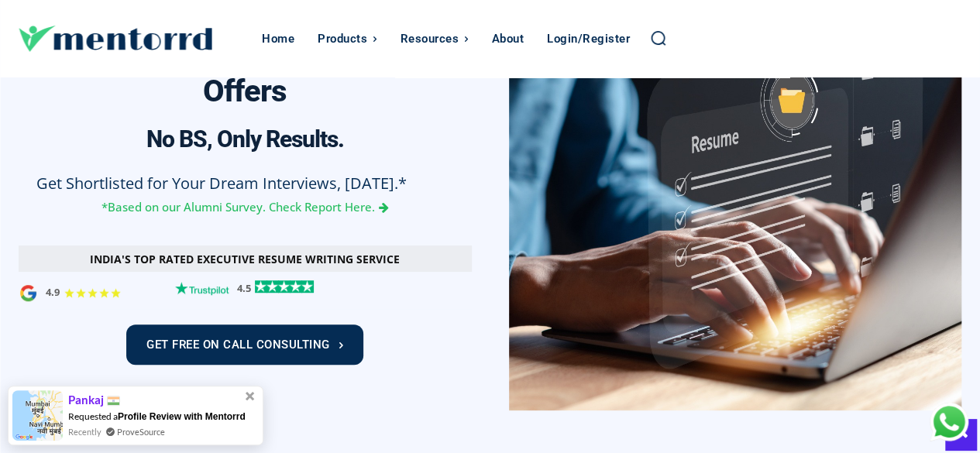 The image size is (980, 453). Describe the element at coordinates (245, 139) in the screenshot. I see `h3: No BS, Only Results.` at that location.